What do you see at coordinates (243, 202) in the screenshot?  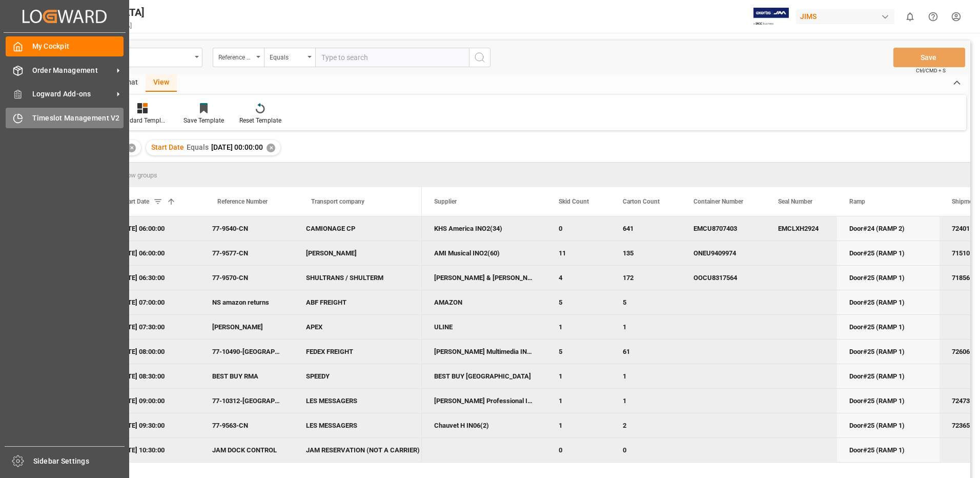 I see `span: Reference Number` at bounding box center [243, 202].